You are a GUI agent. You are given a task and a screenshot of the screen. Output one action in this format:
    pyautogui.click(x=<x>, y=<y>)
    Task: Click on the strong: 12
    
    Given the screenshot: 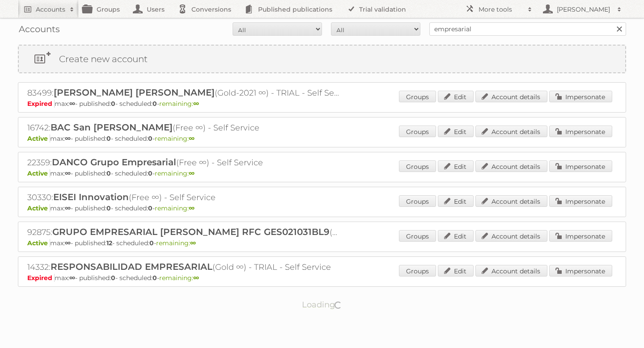 What is the action you would take?
    pyautogui.click(x=109, y=243)
    